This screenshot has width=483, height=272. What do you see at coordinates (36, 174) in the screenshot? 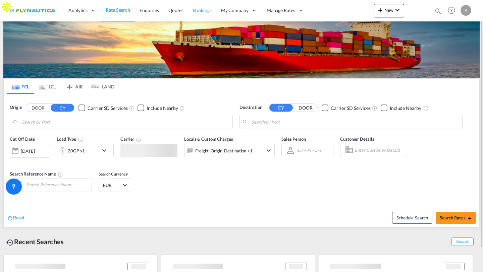
I see `span: Search Reference Name` at bounding box center [36, 174].